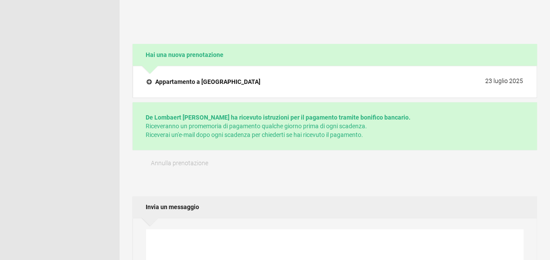 The image size is (550, 260). Describe the element at coordinates (180, 163) in the screenshot. I see `font: Annulla prenotazione` at that location.